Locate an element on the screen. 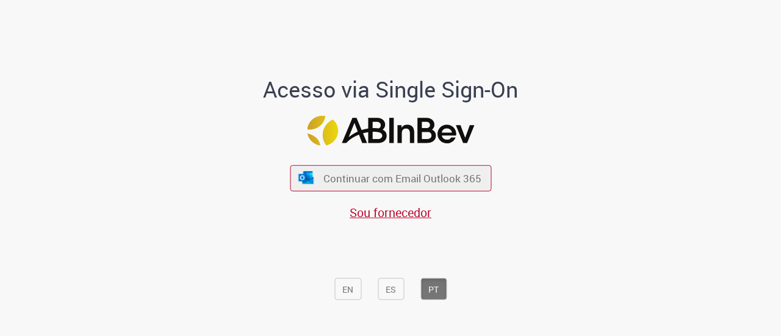  button: PT is located at coordinates (433, 289).